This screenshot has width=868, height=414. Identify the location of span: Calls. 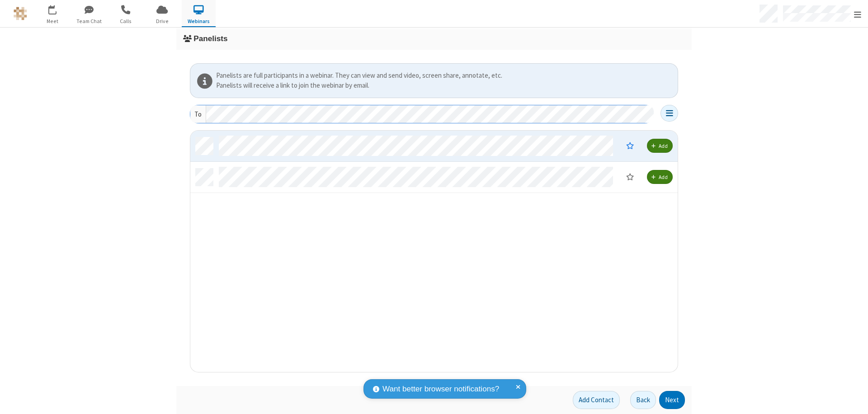
(125, 21).